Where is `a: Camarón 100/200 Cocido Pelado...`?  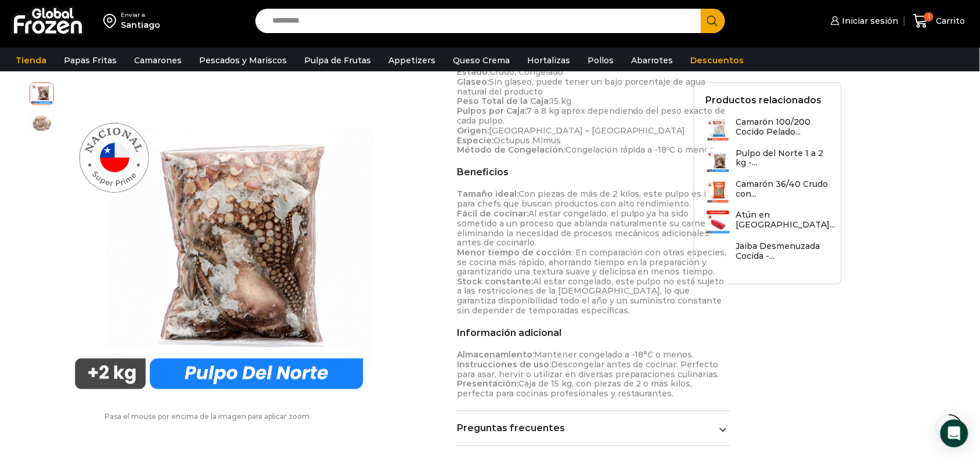
a: Camarón 100/200 Cocido Pelado... is located at coordinates (767, 129).